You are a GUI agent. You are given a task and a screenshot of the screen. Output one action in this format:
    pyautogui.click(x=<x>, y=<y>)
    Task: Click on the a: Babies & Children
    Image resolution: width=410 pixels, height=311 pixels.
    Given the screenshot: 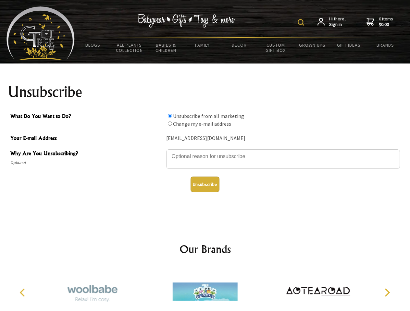 What is the action you would take?
    pyautogui.click(x=166, y=48)
    